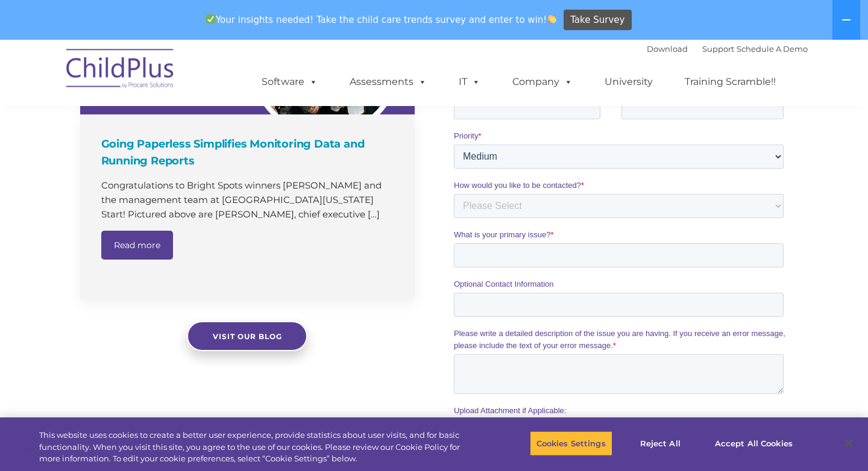  Describe the element at coordinates (660, 443) in the screenshot. I see `button: Reject All` at that location.